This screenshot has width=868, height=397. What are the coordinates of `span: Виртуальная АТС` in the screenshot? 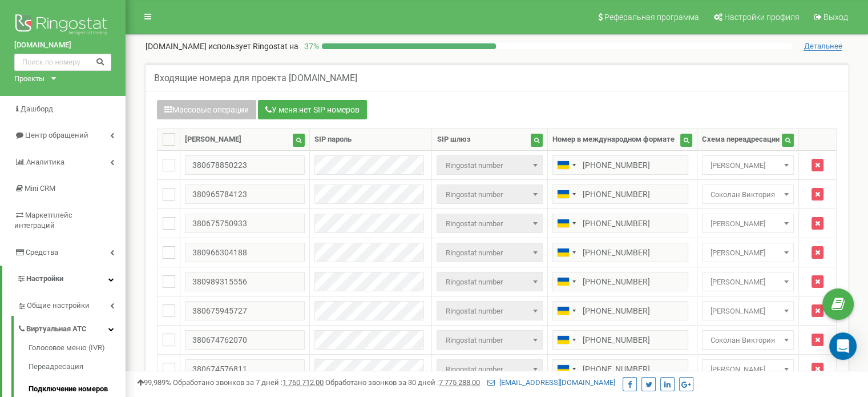 It's located at (57, 329).